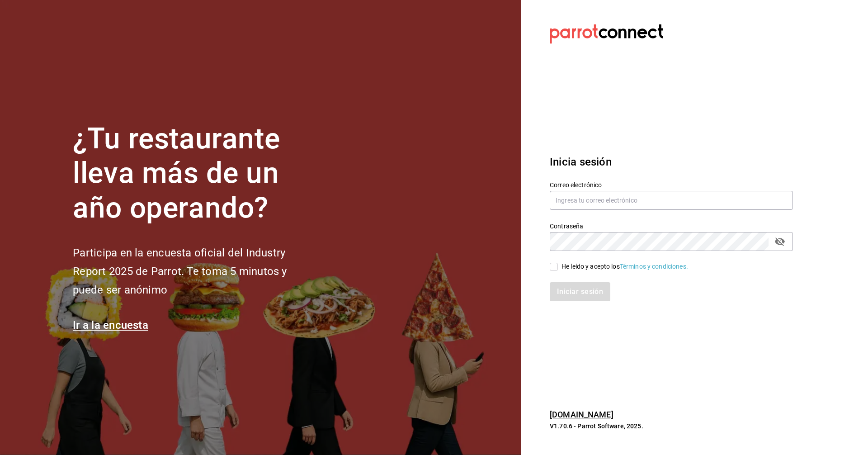 The image size is (868, 455). I want to click on h2: Participa en la encuesta oficial del Industry Report 2025 de Parrot. Te toma 5 minutos y puede se..., so click(195, 271).